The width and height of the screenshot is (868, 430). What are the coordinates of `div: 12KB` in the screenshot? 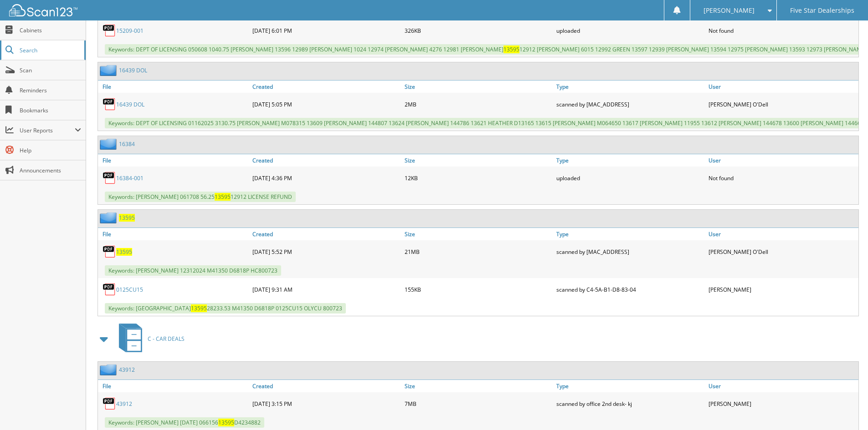 It's located at (479, 178).